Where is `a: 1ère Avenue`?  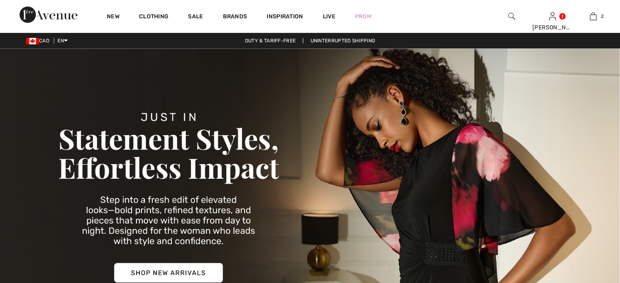 a: 1ère Avenue is located at coordinates (48, 15).